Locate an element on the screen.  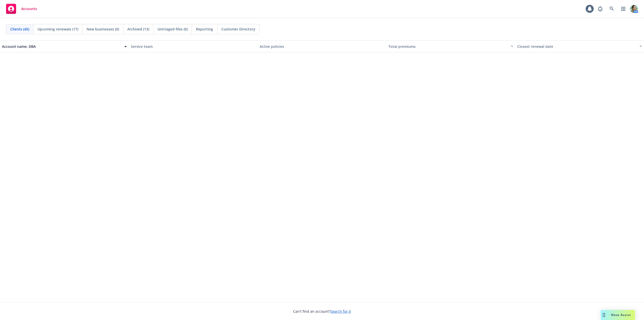
a: Search for it is located at coordinates (341, 311).